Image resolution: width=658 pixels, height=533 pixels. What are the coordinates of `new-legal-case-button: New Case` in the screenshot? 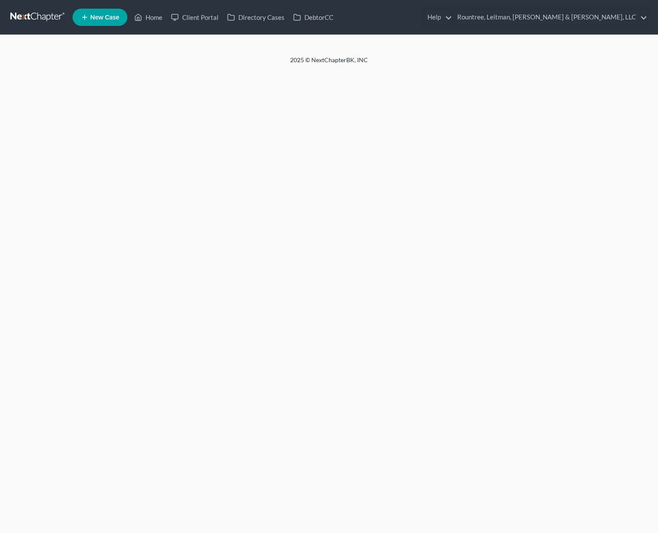 It's located at (100, 17).